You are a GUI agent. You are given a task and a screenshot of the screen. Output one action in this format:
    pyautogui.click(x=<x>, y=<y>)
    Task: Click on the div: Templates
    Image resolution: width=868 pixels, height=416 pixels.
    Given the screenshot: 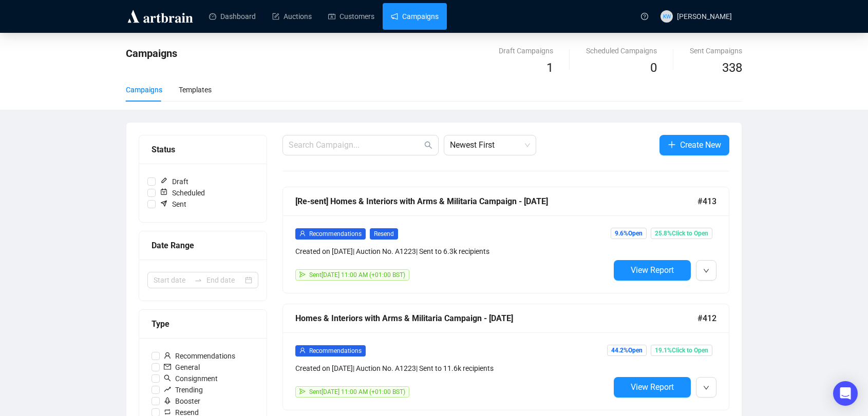 What is the action you would take?
    pyautogui.click(x=195, y=90)
    